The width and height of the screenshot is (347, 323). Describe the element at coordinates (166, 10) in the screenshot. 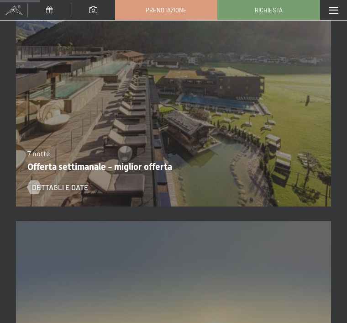

I see `a: Prenotazione` at that location.